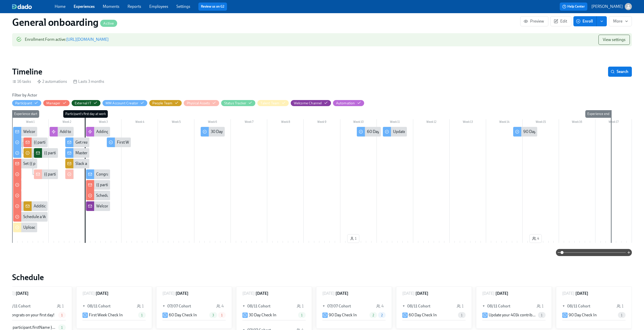 Image resolution: width=644 pixels, height=330 pixels. Describe the element at coordinates (273, 103) in the screenshot. I see `button: Talent Team` at that location.